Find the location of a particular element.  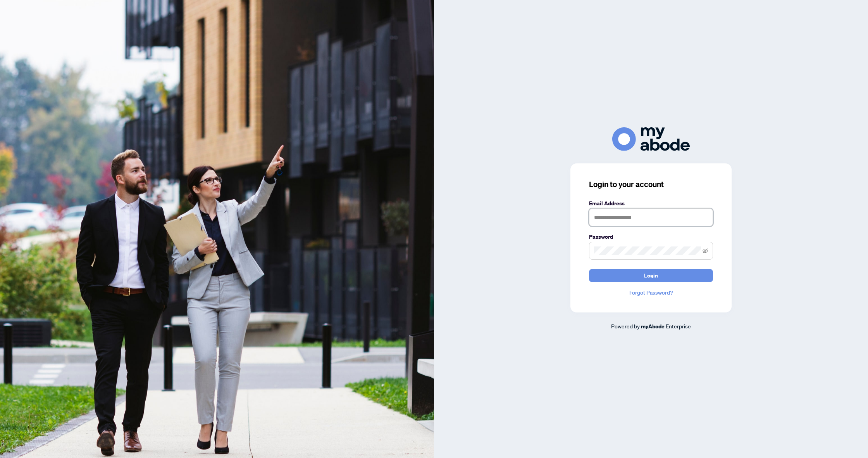

img: ma-logo is located at coordinates (651, 139).